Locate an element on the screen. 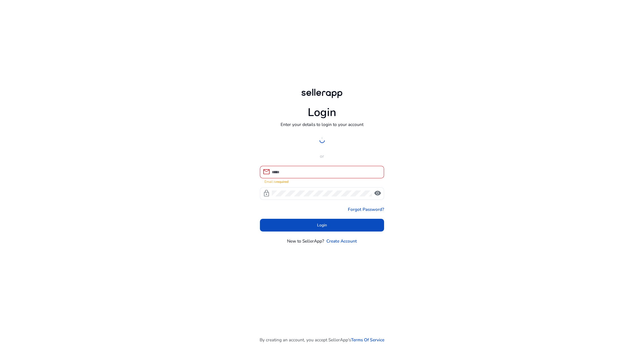  p: New to SellerApp? is located at coordinates (306, 241).